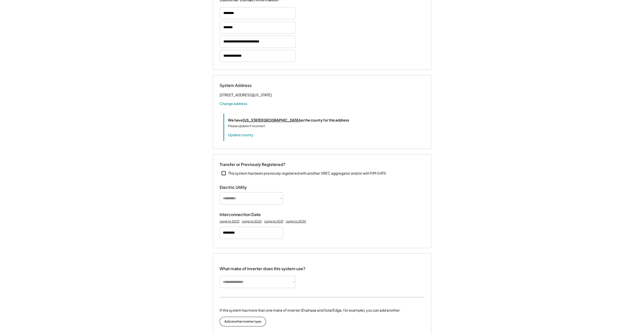 Image resolution: width=644 pixels, height=334 pixels. What do you see at coordinates (296, 221) in the screenshot?
I see `div: Jump to 2020` at bounding box center [296, 221].